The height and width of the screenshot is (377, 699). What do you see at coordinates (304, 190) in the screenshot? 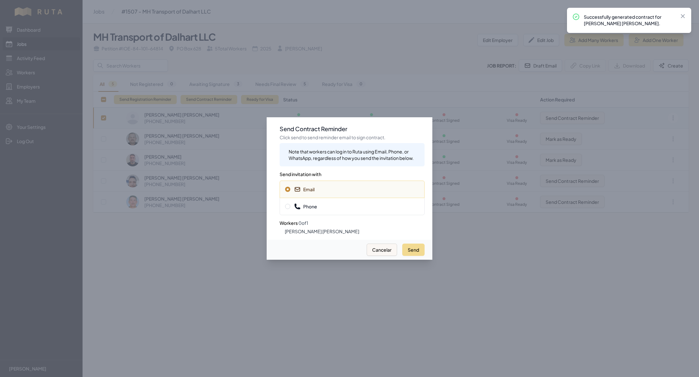
I see `span: Email` at bounding box center [304, 190].